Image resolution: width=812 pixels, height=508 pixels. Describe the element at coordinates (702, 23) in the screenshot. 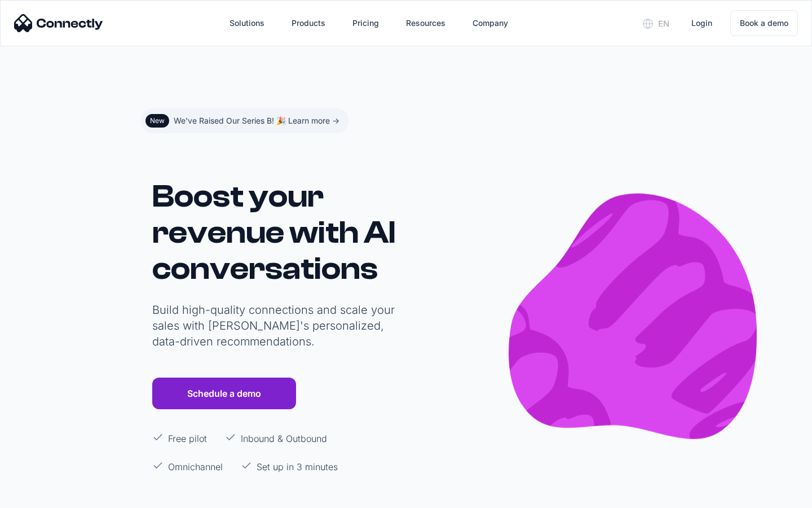

I see `a: Login` at that location.